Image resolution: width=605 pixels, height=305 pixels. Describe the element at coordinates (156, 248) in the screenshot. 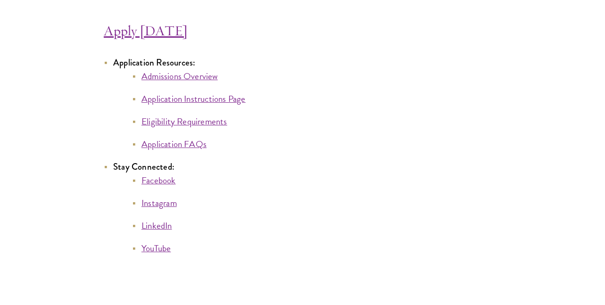

I see `a: YouTube` at that location.